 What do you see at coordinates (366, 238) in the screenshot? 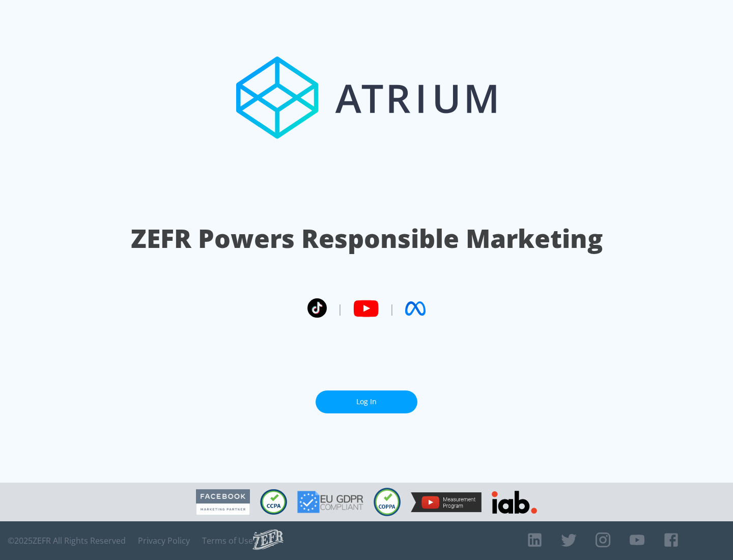
I see `h1: ZEFR Powers Responsible Marketing` at bounding box center [366, 238].